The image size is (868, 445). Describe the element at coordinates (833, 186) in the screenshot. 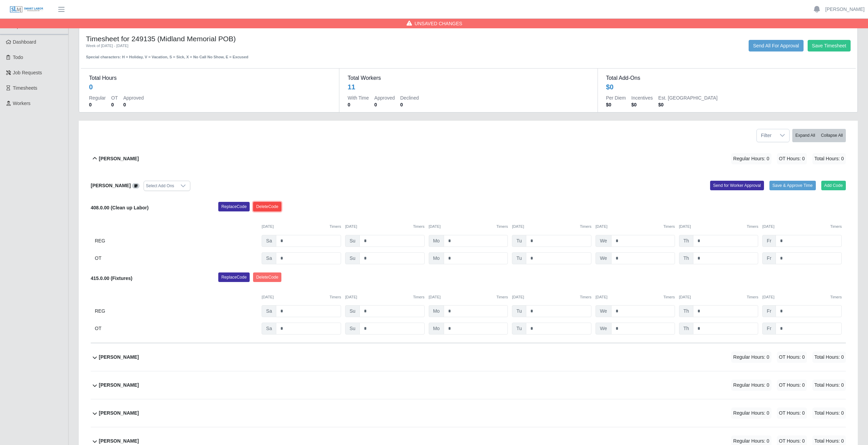

I see `button: Add Code` at that location.